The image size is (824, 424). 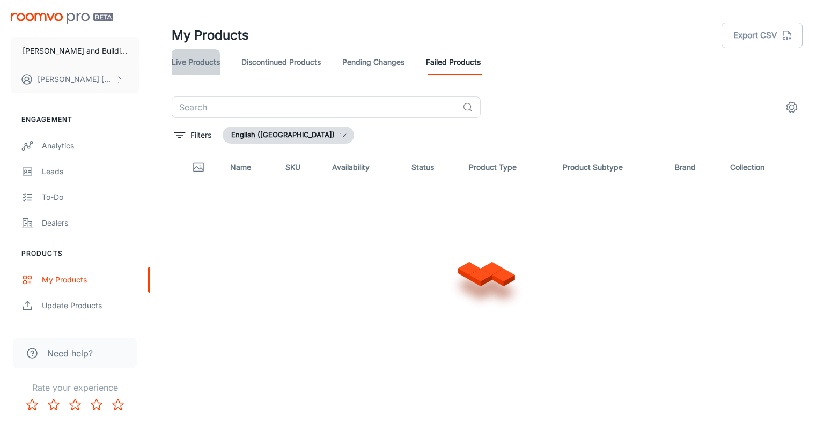 What do you see at coordinates (210, 35) in the screenshot?
I see `h1: My Products` at bounding box center [210, 35].